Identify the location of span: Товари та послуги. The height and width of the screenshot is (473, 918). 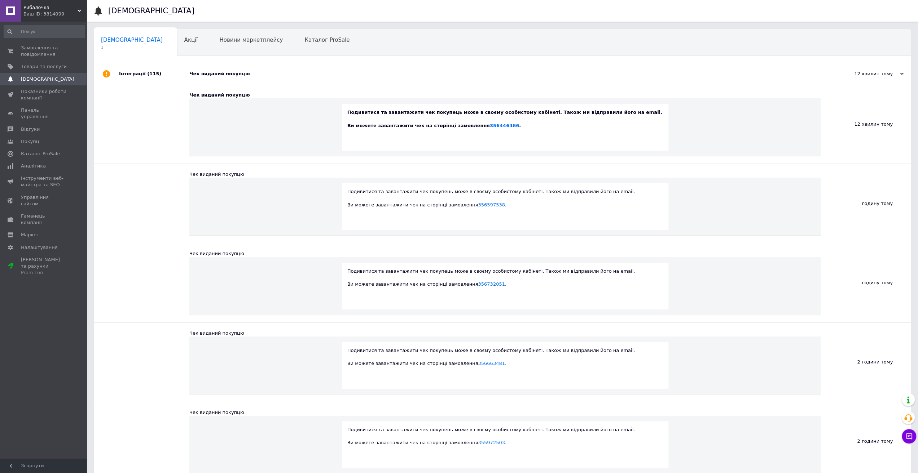
(44, 67).